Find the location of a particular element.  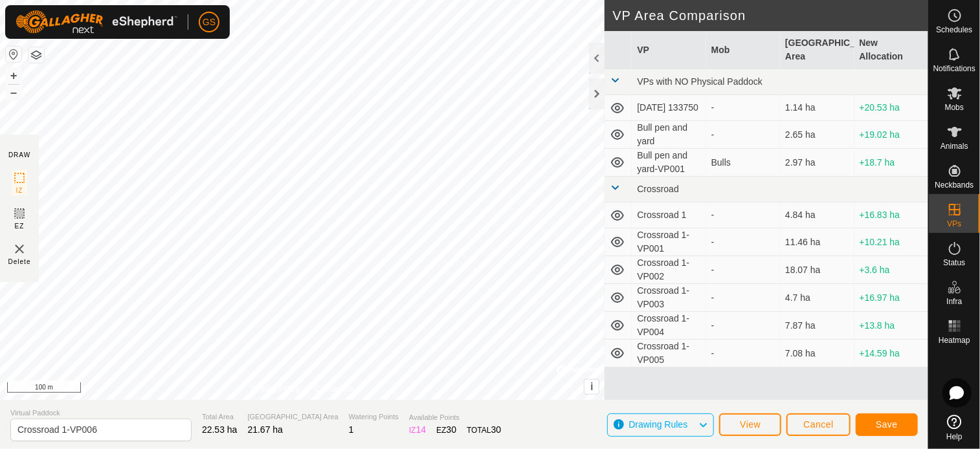

span: VPs with NO Physical Paddock is located at coordinates (700, 81).